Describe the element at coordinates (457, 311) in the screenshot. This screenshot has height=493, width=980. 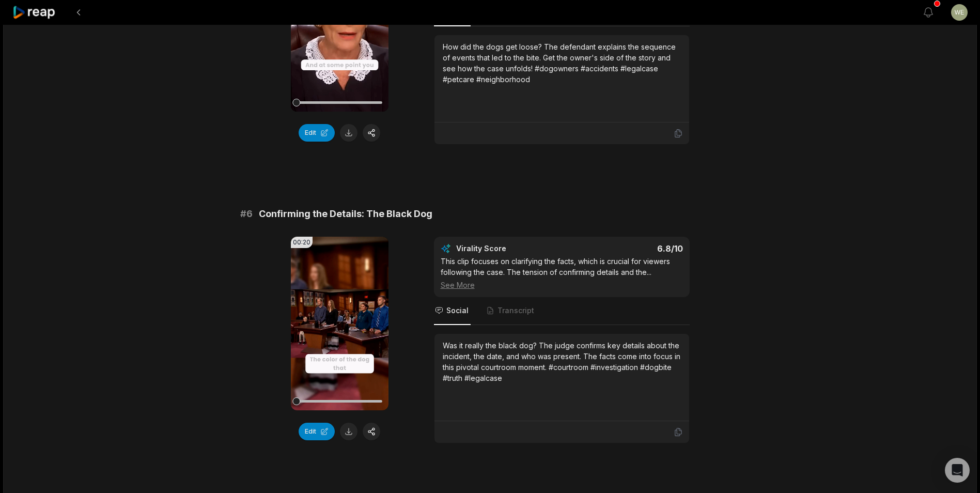
I see `span: Social` at that location.